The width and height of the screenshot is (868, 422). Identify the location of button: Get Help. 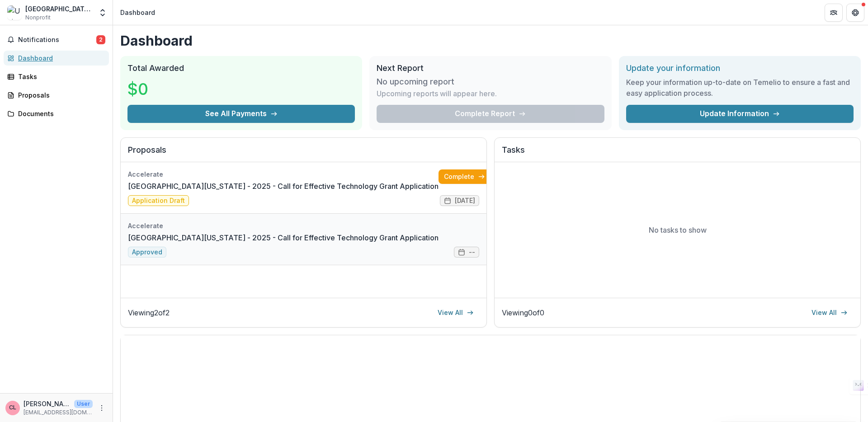
(855, 13).